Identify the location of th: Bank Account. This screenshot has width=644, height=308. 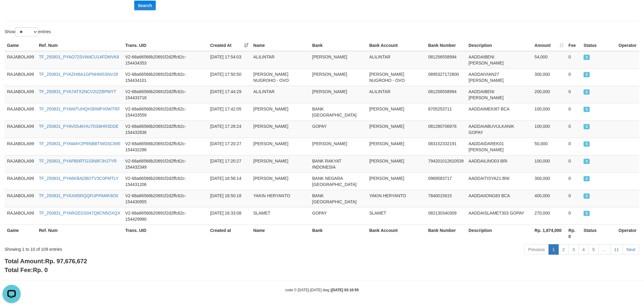
(397, 233).